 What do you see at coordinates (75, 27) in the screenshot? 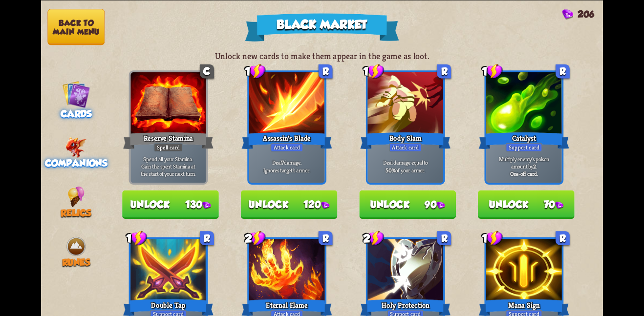
I see `button: Back to main menu` at bounding box center [75, 27].